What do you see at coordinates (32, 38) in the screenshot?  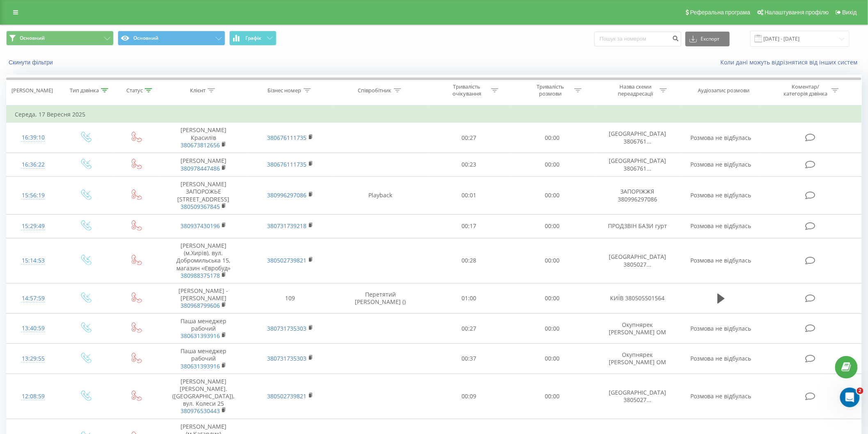 I see `span: Основний` at bounding box center [32, 38].